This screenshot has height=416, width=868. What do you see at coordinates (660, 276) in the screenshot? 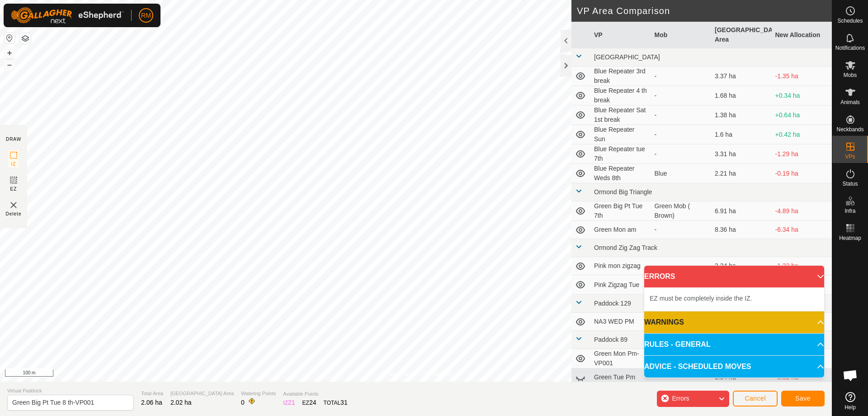
I see `span: ERRORS` at bounding box center [660, 276].